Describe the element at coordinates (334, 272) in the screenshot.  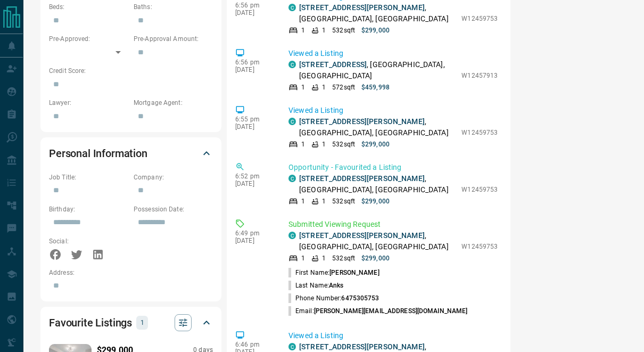
I see `p: First Name:` at that location.